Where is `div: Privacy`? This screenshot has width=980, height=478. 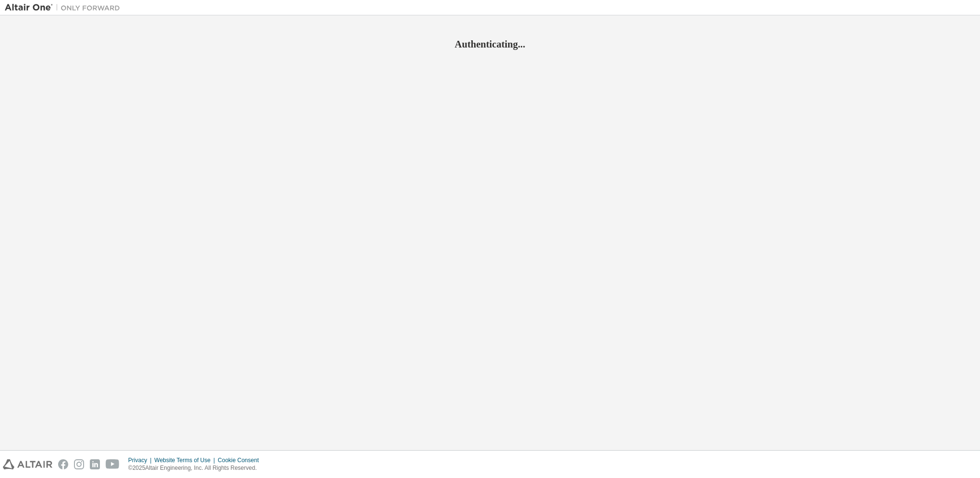 div: Privacy is located at coordinates (141, 461).